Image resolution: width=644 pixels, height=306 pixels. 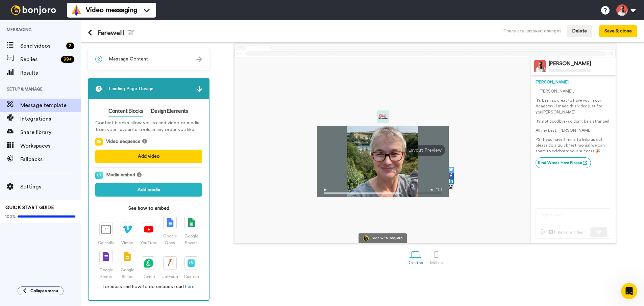 I want to click on span: Demio, so click(x=149, y=277).